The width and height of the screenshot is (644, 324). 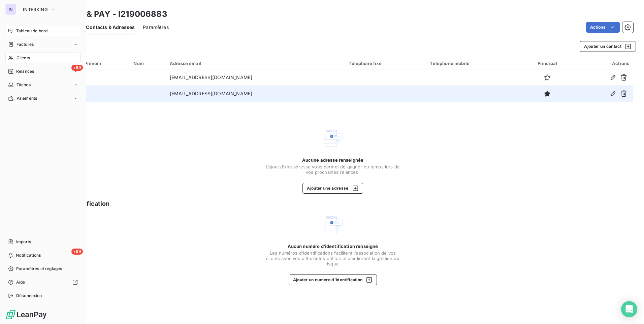 I want to click on a: Imports, so click(x=43, y=242).